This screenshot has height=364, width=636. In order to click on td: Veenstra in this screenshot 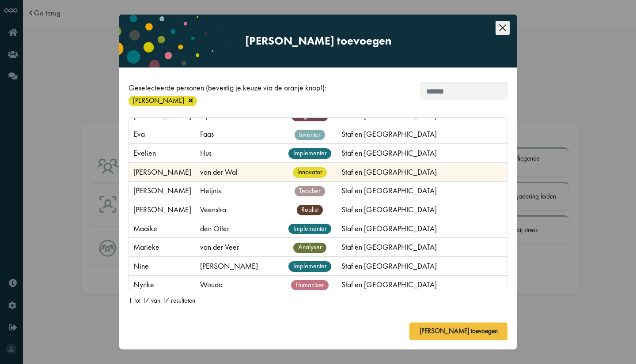, I will do `click(239, 210)`.